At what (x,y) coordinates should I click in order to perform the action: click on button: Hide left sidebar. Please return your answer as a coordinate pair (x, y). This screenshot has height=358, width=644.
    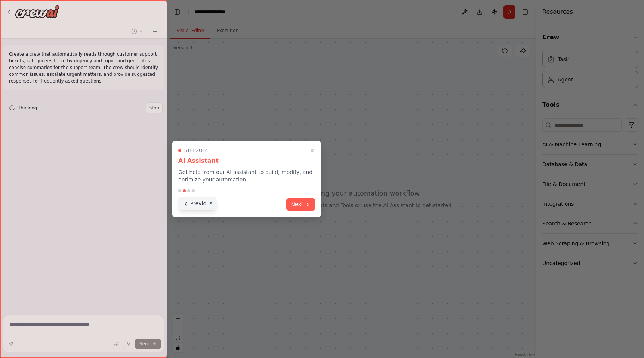
    Looking at the image, I should click on (178, 12).